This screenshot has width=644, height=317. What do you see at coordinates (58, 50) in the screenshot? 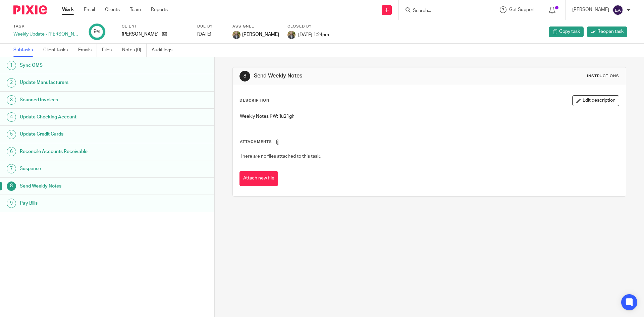
I see `a: Client tasks` at bounding box center [58, 50].